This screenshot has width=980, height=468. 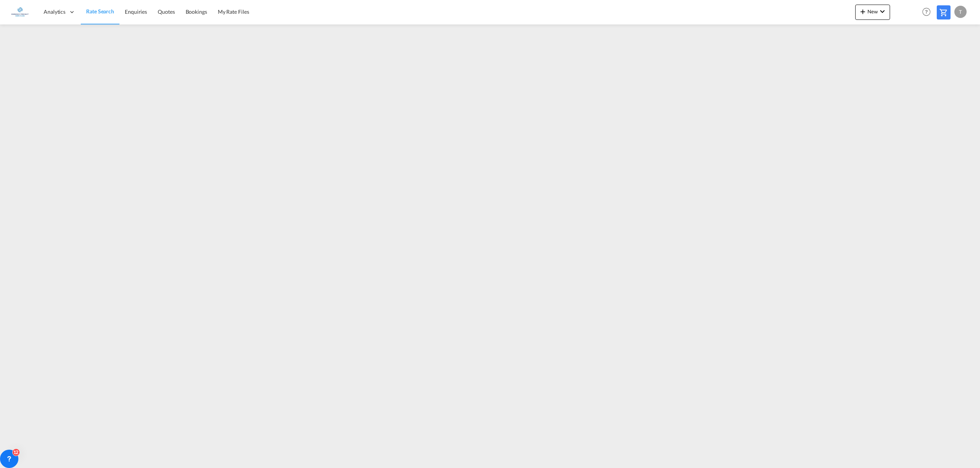 What do you see at coordinates (872, 12) in the screenshot?
I see `button: icon-plus 400-fgNewicon-chevron-down` at bounding box center [872, 12].